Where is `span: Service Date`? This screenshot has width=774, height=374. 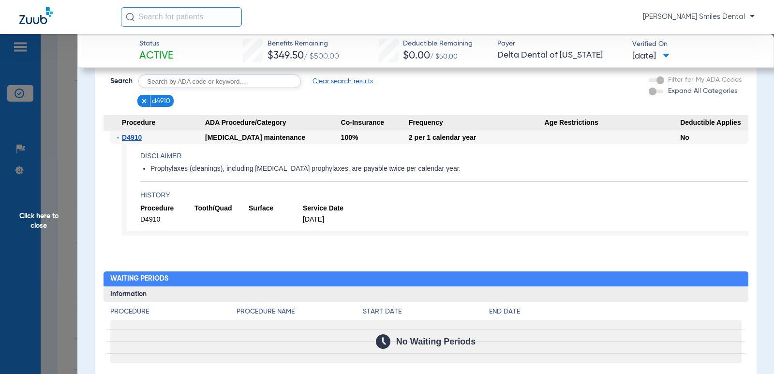
span: Service Date is located at coordinates (330, 208).